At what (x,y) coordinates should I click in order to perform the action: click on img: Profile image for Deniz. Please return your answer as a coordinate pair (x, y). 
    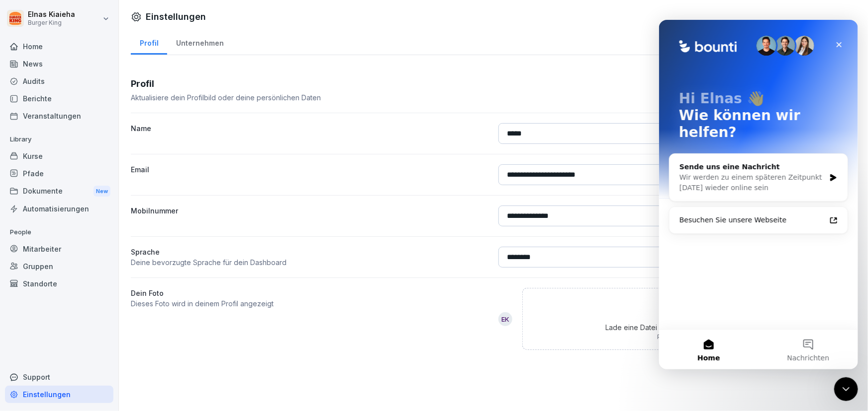
    Looking at the image, I should click on (126, 26).